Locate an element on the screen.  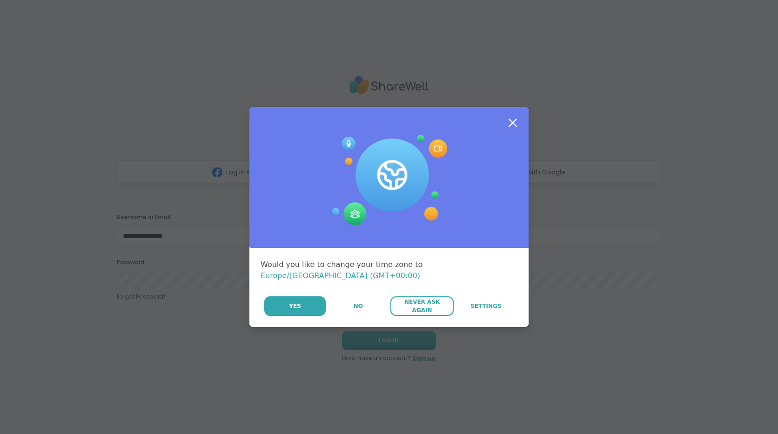
img: Session Experience is located at coordinates (389, 180).